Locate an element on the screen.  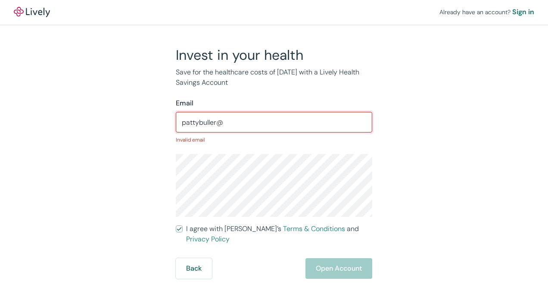
div: Sign in is located at coordinates (523, 12).